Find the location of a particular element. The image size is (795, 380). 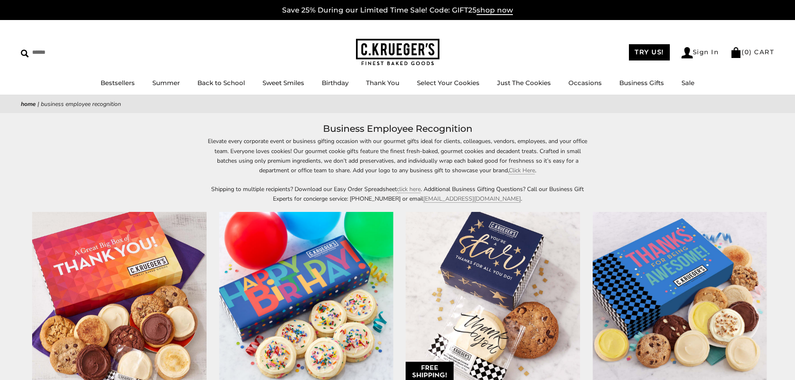

a: Sale is located at coordinates (687, 83).